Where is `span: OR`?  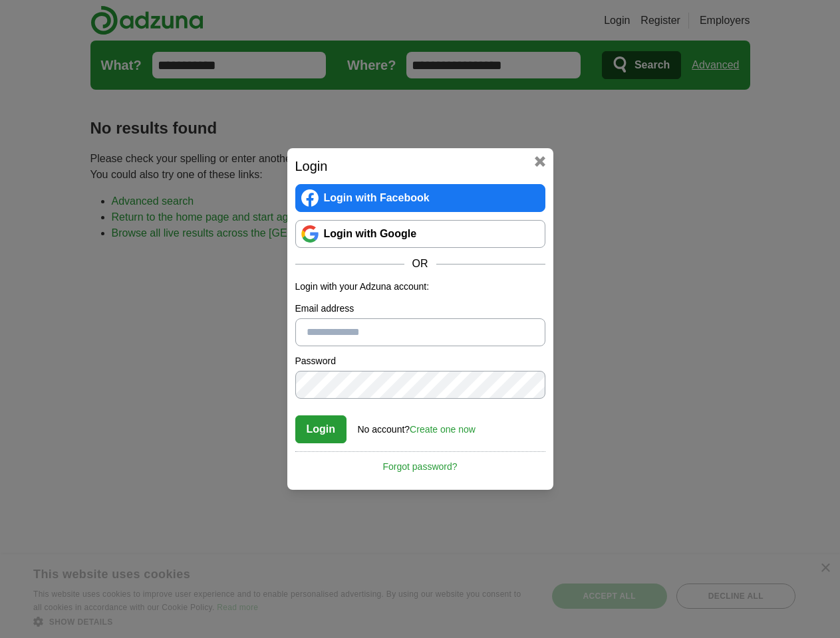
span: OR is located at coordinates (420, 264).